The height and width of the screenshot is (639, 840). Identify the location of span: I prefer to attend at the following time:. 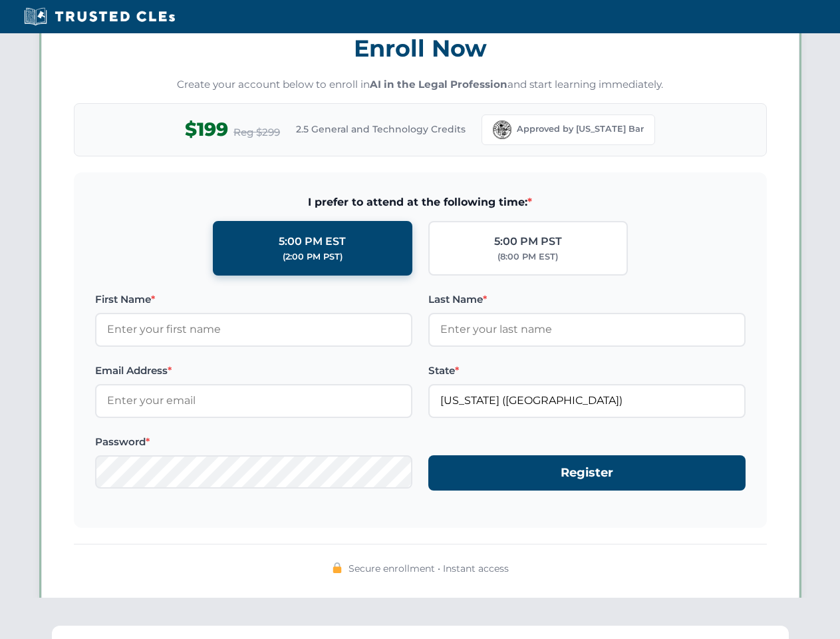
(420, 202).